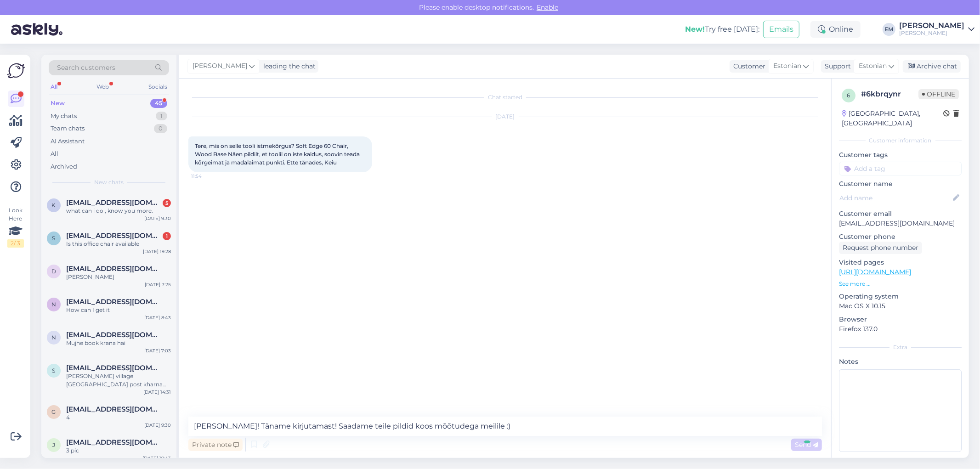 This screenshot has height=469, width=980. Describe the element at coordinates (278, 154) in the screenshot. I see `span: Tere, mis on selle tooli istmekõrgus? Soft Edge 60 Chair, Wood Base Näen pildilt, et toolil on is...` at that location.